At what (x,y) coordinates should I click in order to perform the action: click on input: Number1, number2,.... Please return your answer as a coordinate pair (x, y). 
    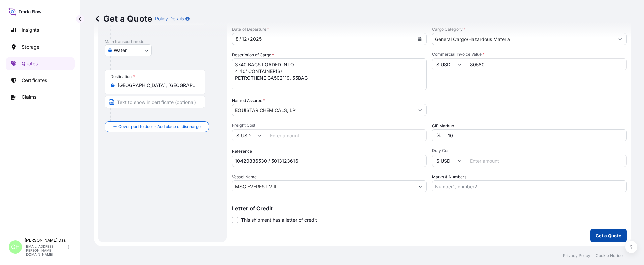
    Looking at the image, I should click on (529, 186).